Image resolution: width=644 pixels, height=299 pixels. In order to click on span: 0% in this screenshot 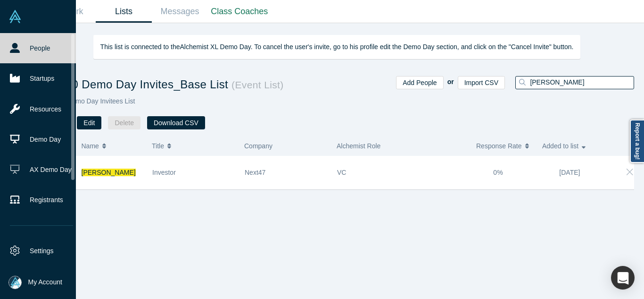, I will do `click(498, 172)`.